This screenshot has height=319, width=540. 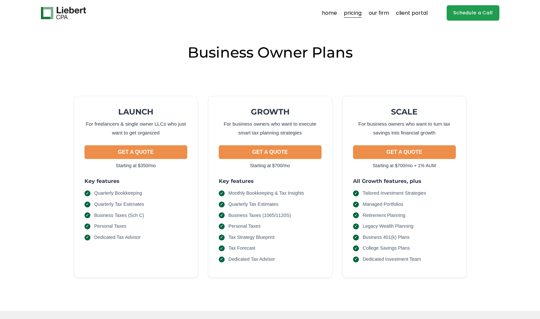 I want to click on p: Starting at $350/mo, so click(x=136, y=166).